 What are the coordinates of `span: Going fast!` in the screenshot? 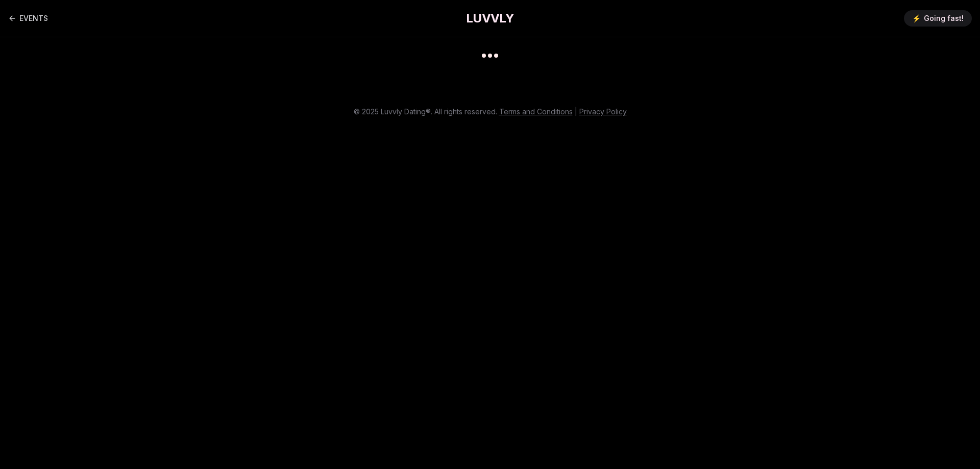 It's located at (944, 19).